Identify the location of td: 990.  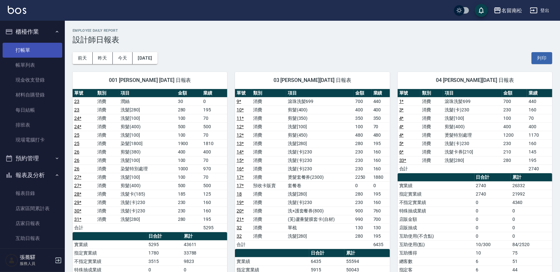
(362, 219).